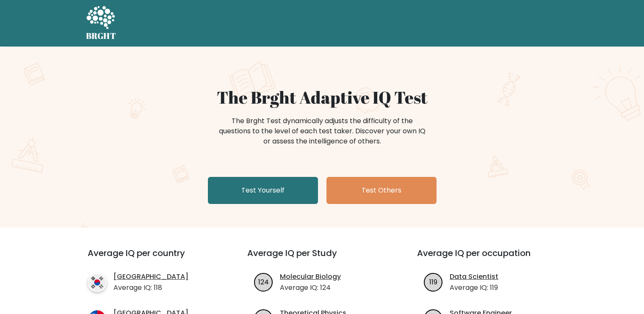  Describe the element at coordinates (322, 131) in the screenshot. I see `div: The Brght Test dynamically adjusts the difficulty of the questions to the level of each test take...` at that location.